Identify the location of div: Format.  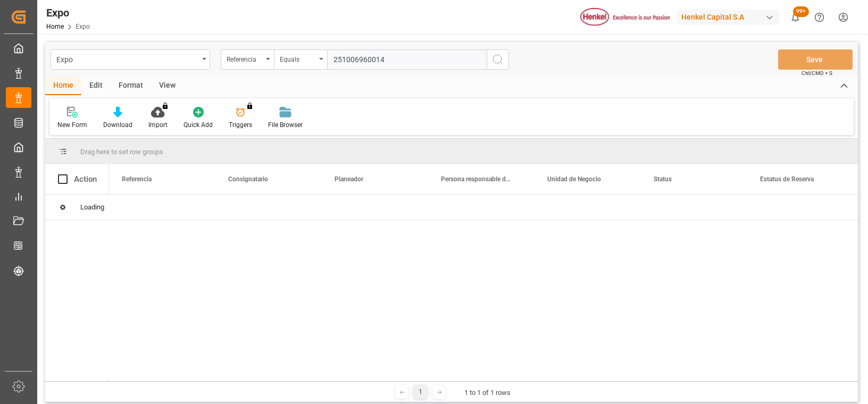
(131, 86).